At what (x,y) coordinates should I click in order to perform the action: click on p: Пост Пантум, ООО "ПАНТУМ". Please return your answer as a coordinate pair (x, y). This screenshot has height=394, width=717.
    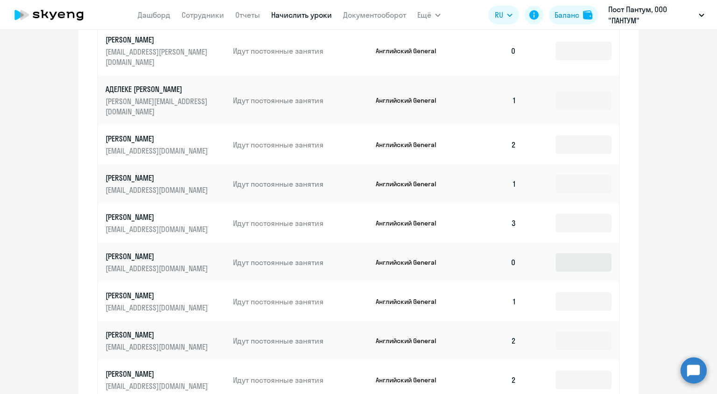
    Looking at the image, I should click on (652, 15).